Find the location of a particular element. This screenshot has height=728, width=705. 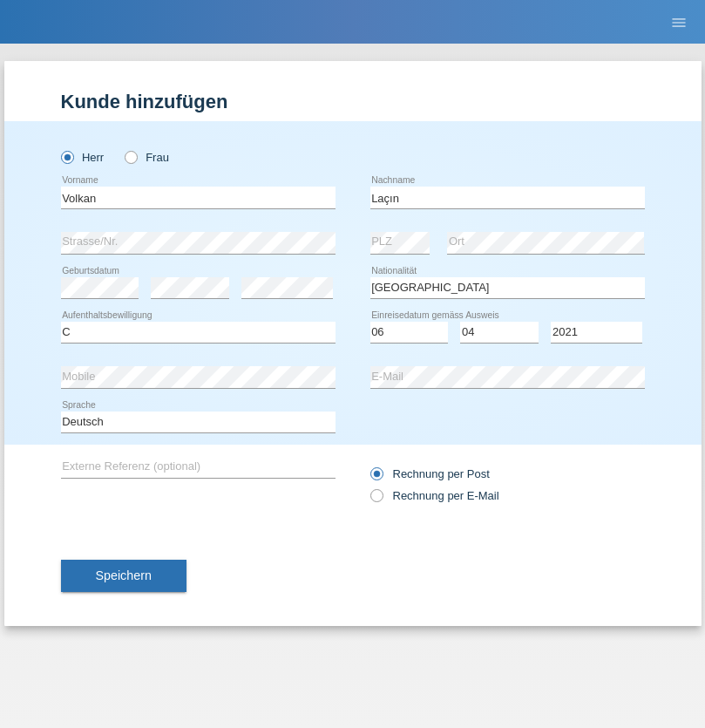

label: Frau is located at coordinates (146, 157).